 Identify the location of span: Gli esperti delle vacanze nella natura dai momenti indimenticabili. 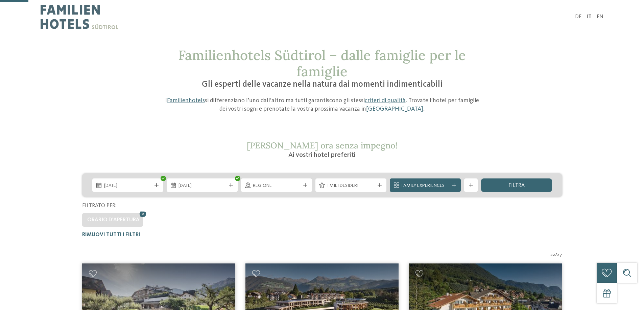
(322, 84).